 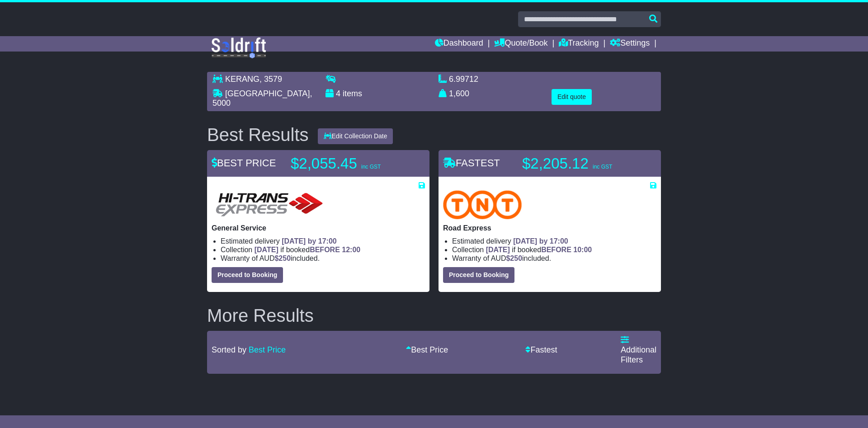 I want to click on button: Edit Collection Date, so click(x=355, y=136).